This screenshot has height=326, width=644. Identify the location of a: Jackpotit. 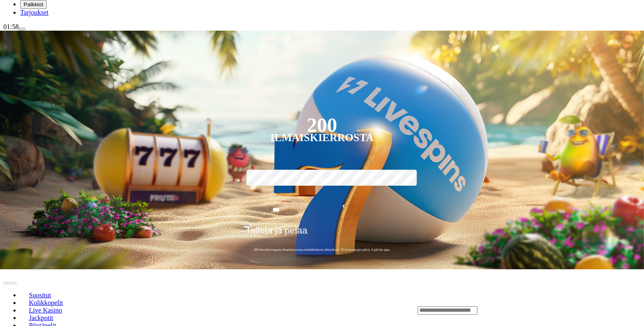
(41, 318).